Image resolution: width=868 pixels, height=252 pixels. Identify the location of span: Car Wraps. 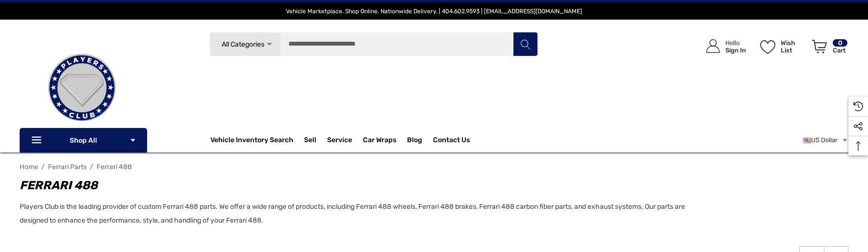
(380, 141).